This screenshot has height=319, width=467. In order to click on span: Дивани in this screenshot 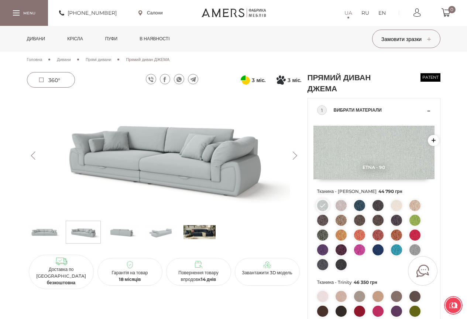, I will do `click(64, 59)`.